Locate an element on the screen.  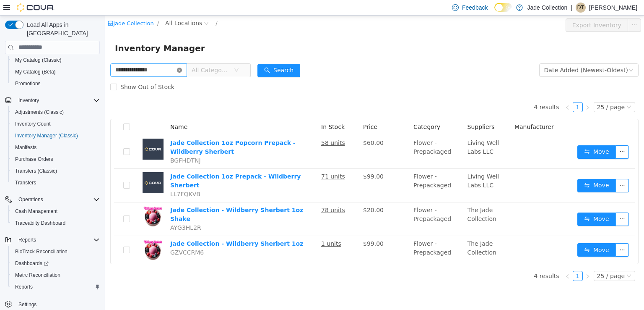
a: Reports is located at coordinates (24, 287).